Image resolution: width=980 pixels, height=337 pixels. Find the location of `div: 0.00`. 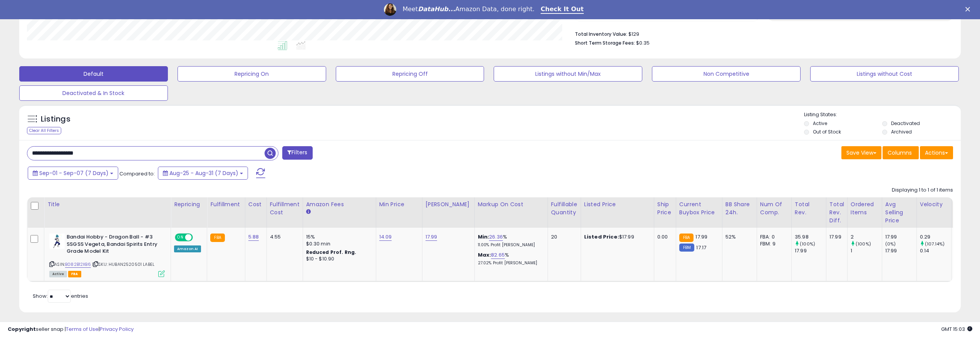

div: 0.00 is located at coordinates (663, 237).